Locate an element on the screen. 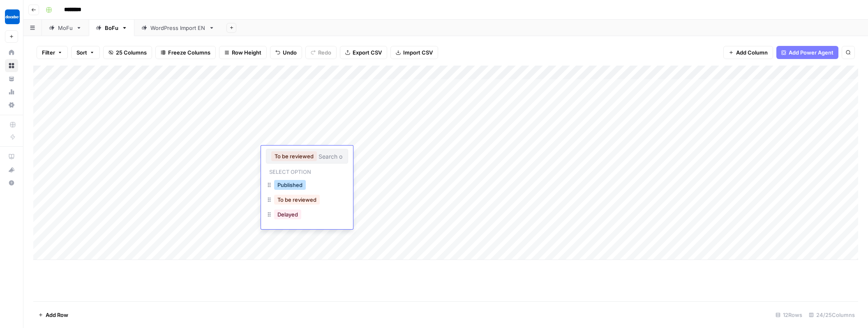  div: 12 Rows is located at coordinates (788, 316).